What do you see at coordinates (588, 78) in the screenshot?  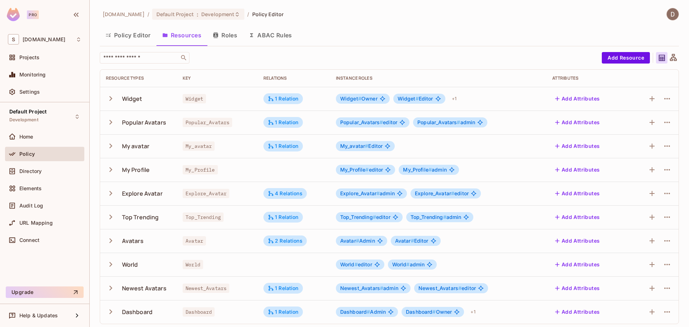 I see `div: Attributes` at bounding box center [588, 78].